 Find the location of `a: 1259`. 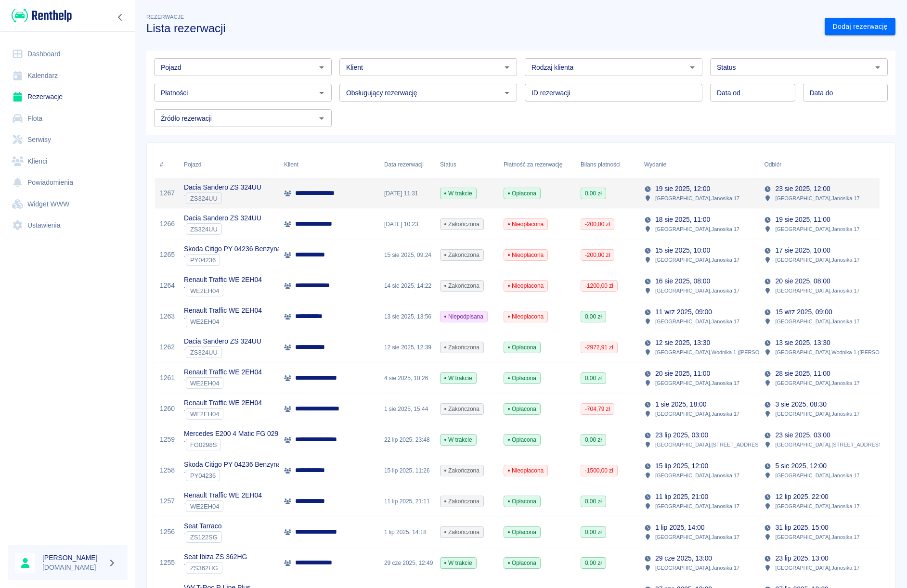

a: 1259 is located at coordinates (167, 439).